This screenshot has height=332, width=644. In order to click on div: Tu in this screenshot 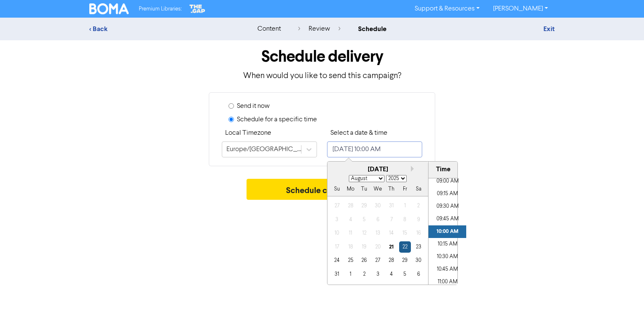, I will do `click(364, 189)`.